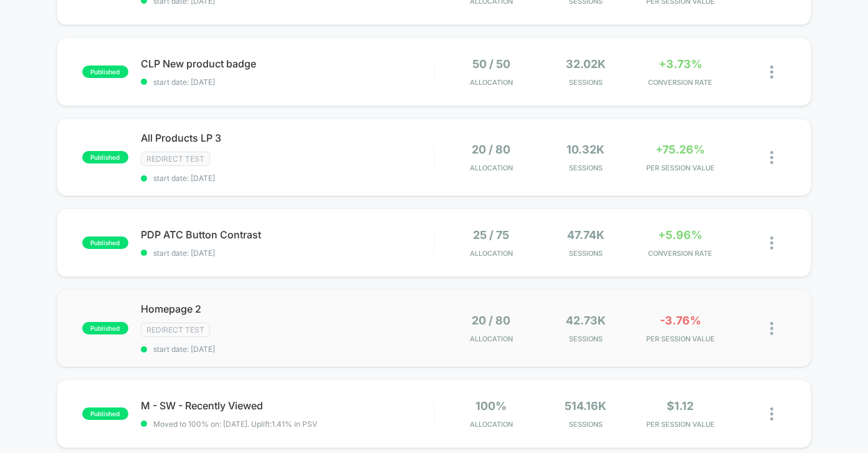 The width and height of the screenshot is (868, 453). Describe the element at coordinates (287, 406) in the screenshot. I see `span: M - SW - Recently Viewed` at that location.